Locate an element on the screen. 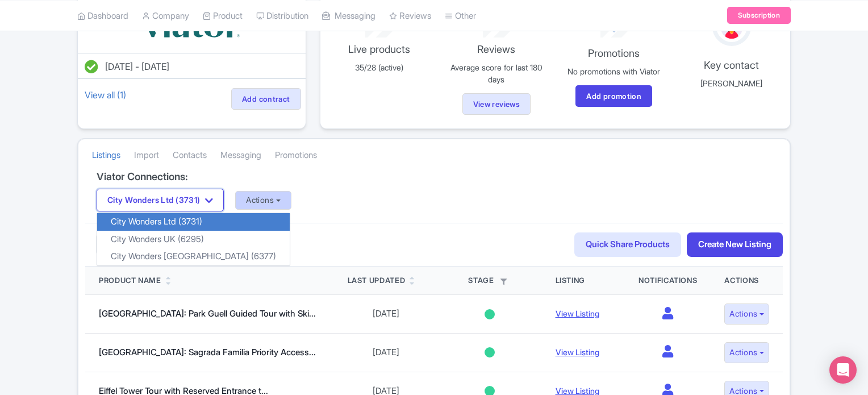  a: Import is located at coordinates (147, 155).